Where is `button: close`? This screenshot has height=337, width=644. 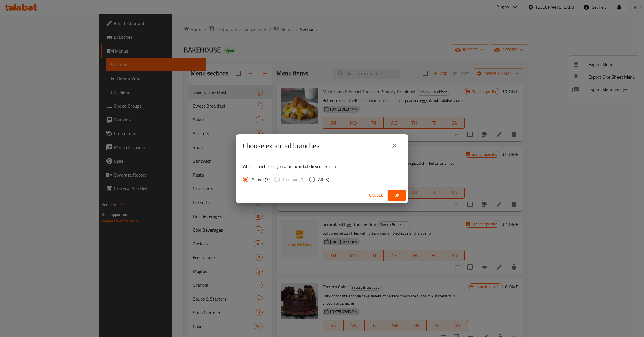
button: close is located at coordinates (394, 146).